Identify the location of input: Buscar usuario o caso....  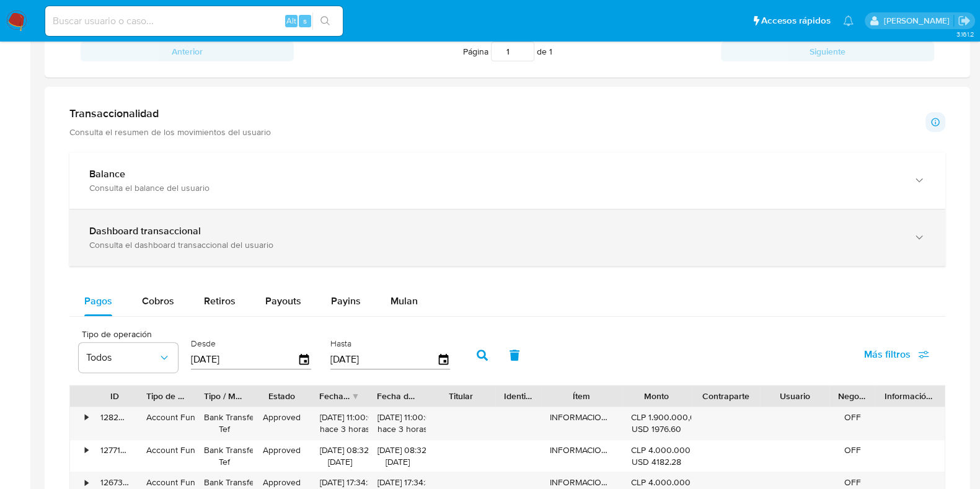
(194, 21).